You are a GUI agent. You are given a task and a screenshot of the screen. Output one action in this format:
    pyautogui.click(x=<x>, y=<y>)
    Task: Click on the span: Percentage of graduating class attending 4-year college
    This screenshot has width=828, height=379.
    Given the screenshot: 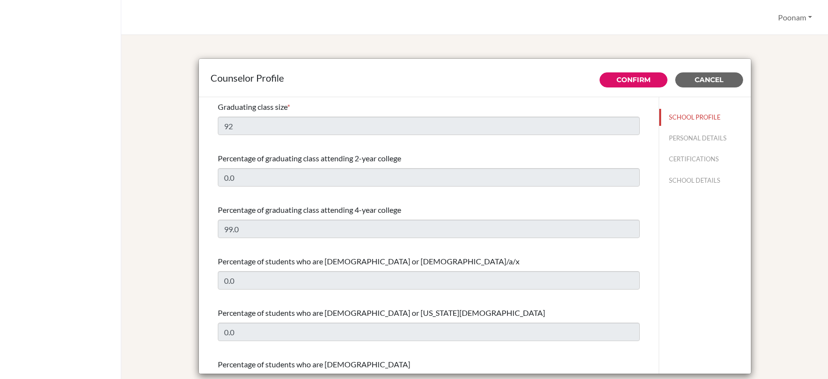 What is the action you would take?
    pyautogui.click(x=310, y=209)
    